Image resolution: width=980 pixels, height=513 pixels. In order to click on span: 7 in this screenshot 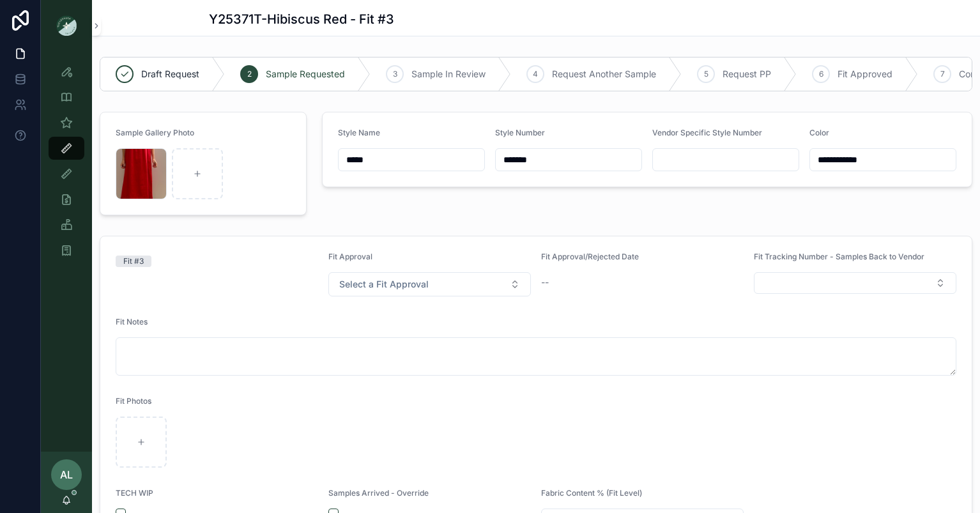, I will do `click(943, 74)`.